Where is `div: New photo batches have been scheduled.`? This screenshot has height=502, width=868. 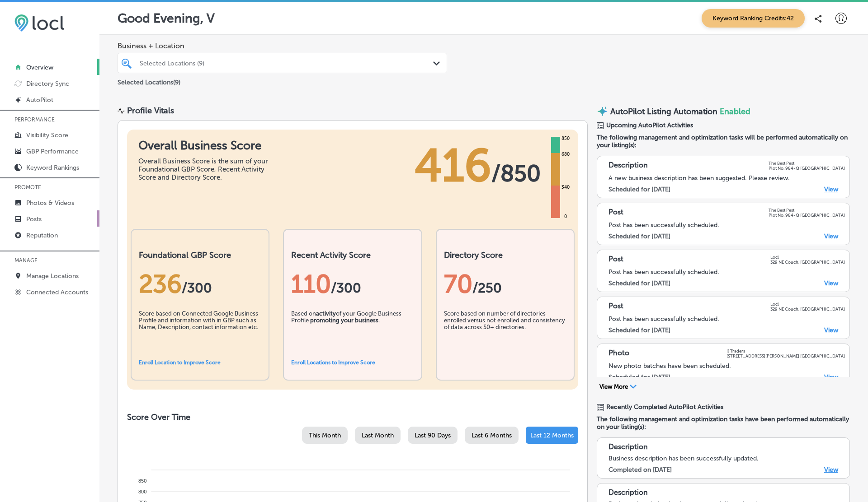
div: New photo batches have been scheduled. is located at coordinates (726, 366).